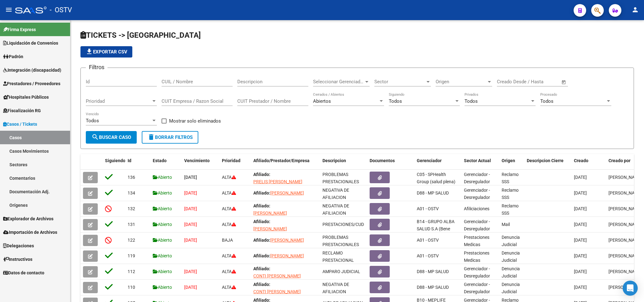  Describe the element at coordinates (538, 81) in the screenshot. I see `input: End date` at that location.